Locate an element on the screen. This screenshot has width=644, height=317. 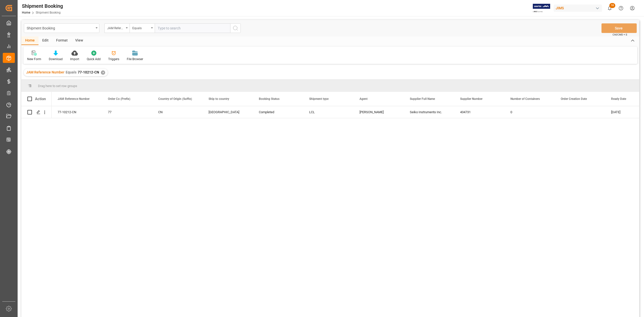
span: Booking Status is located at coordinates (269, 99).